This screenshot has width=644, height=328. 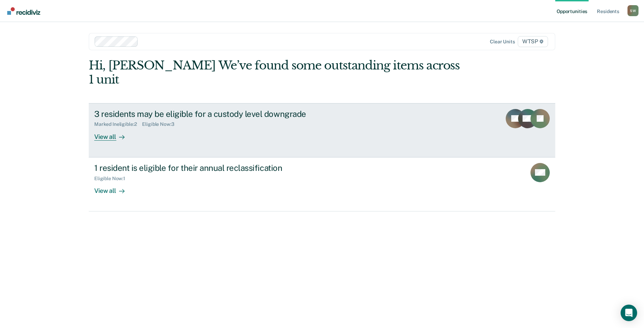 What do you see at coordinates (628, 313) in the screenshot?
I see `div: Open Intercom Messenger` at bounding box center [628, 313].